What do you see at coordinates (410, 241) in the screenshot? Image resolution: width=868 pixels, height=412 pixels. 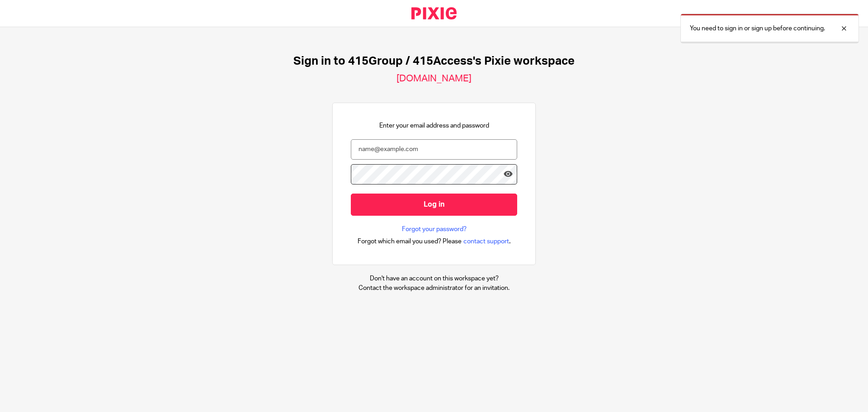 I see `span: Forgot which email you used? Please` at bounding box center [410, 241].